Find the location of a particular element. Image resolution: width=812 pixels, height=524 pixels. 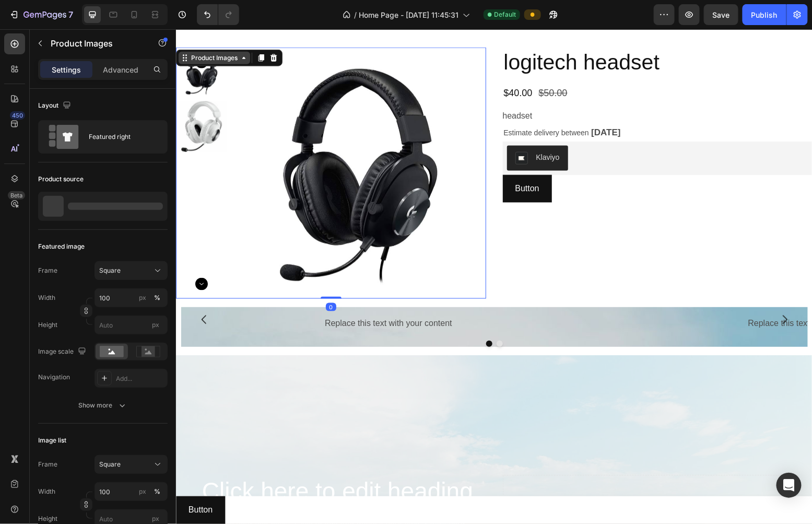

button: Show more is located at coordinates (103, 405).